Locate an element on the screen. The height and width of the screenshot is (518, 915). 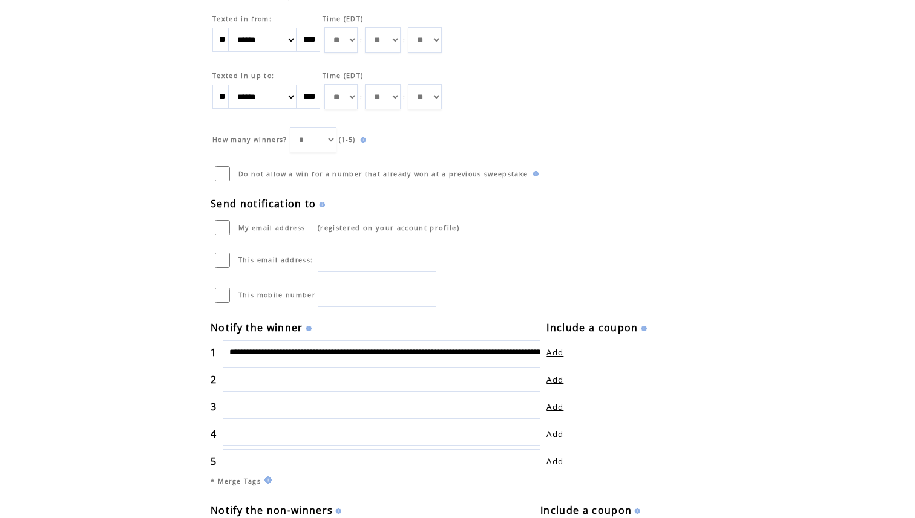
span: 4 is located at coordinates (214, 434).